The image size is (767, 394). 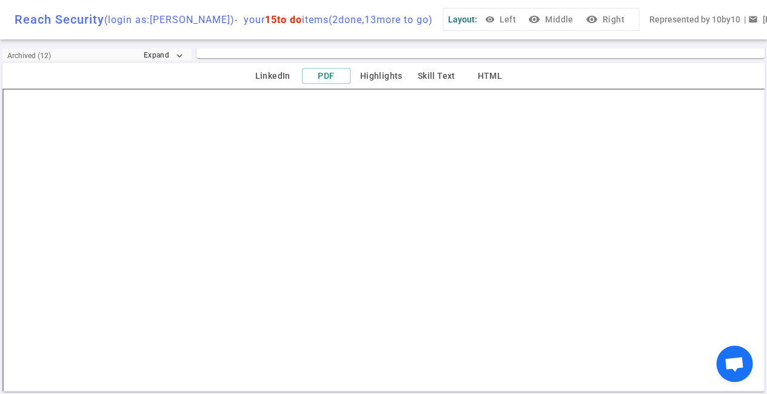 I want to click on span: - your items ( 2 done, 13 more to go), so click(x=334, y=19).